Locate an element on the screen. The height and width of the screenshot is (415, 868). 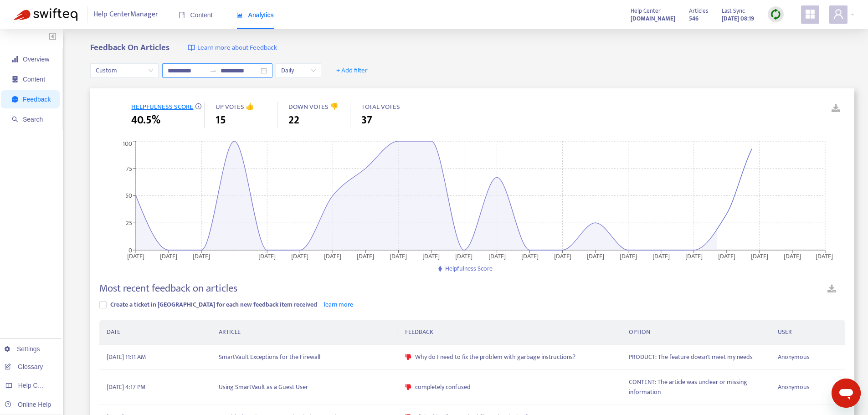
h4: Most recent feedback on articles is located at coordinates (168, 289).